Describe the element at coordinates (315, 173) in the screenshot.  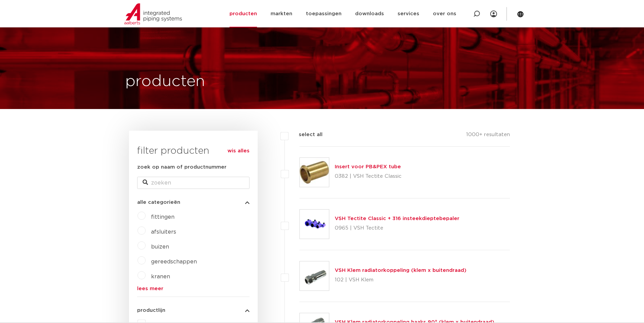
I see `img: Thumbnail for Insert voor PB&PEX tube` at that location.